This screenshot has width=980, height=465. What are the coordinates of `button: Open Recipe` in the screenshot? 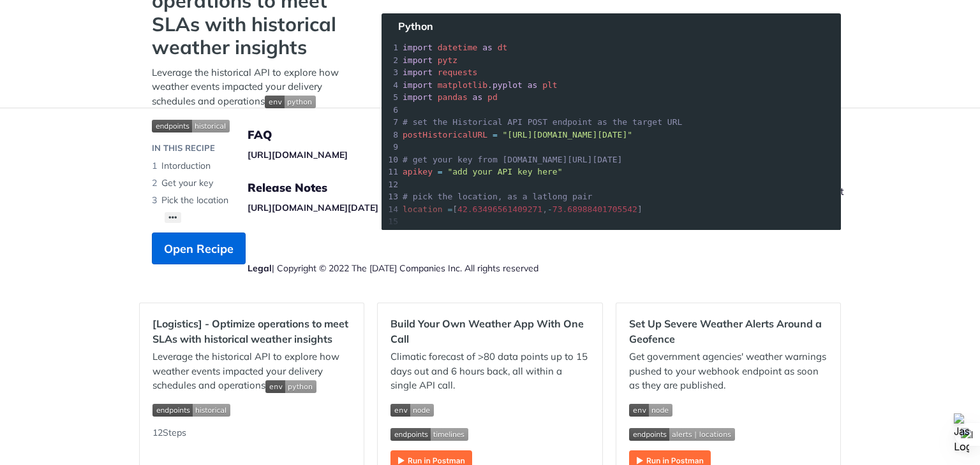 It's located at (198, 249).